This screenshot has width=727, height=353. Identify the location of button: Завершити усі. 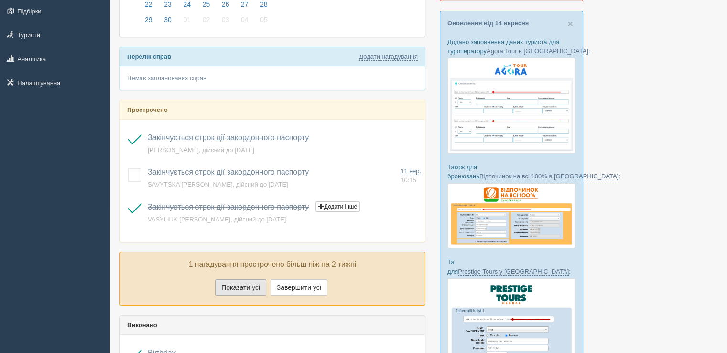
(299, 287).